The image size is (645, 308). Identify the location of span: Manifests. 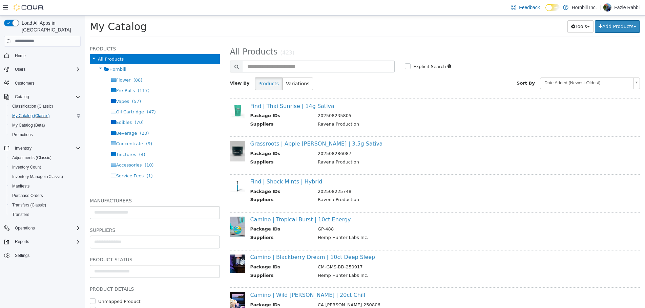
(21, 186).